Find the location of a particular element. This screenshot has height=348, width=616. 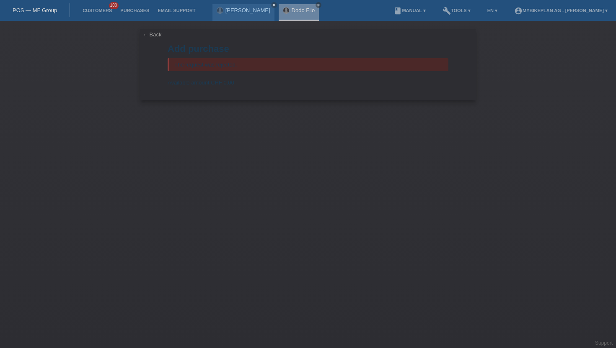

a: Customers is located at coordinates (97, 10).